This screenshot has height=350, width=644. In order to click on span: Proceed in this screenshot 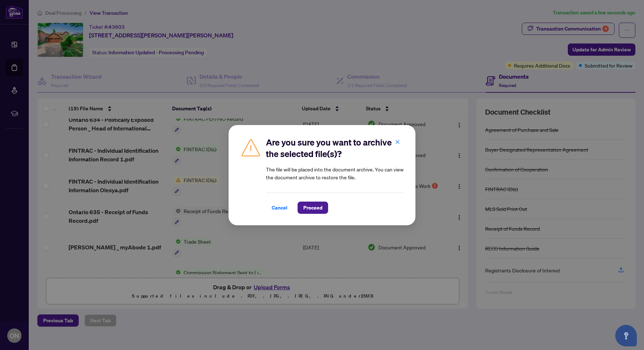, I will do `click(312, 208)`.